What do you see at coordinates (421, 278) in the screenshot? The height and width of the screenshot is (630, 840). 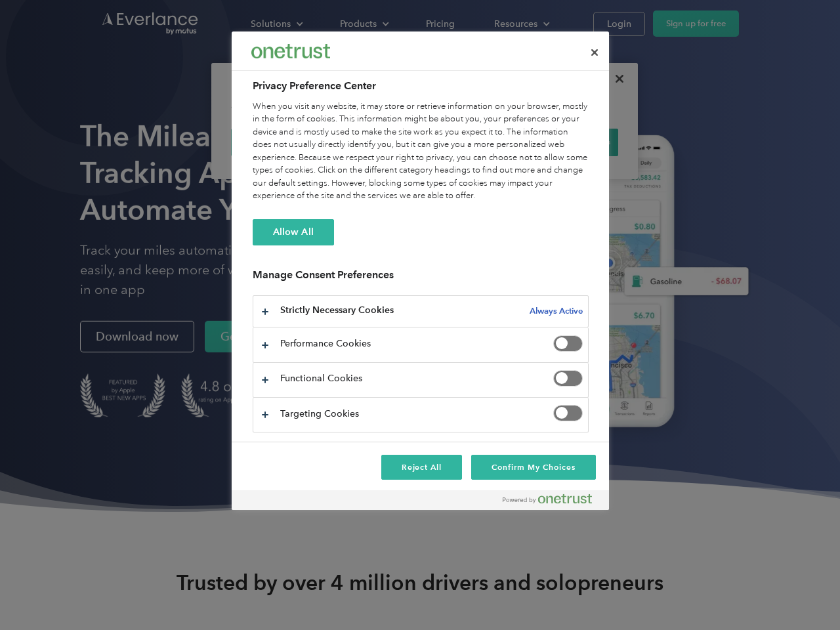 I see `h3: Manage Consent Preferences` at bounding box center [421, 278].